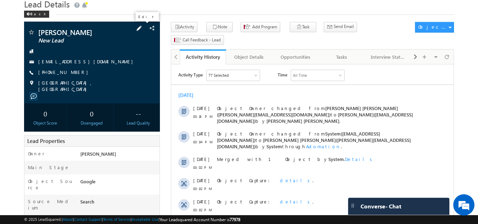 The width and height of the screenshot is (478, 224). I want to click on div: Lead Quality, so click(138, 123).